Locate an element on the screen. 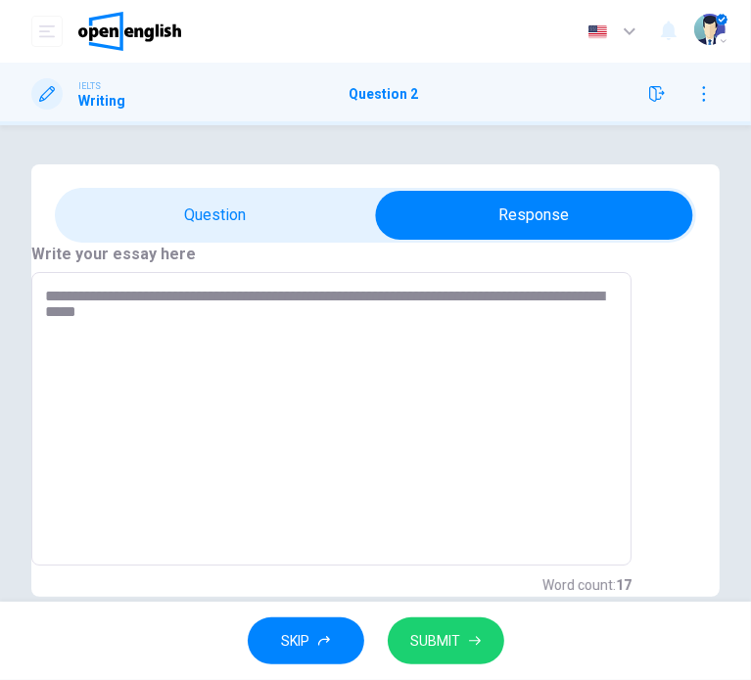 This screenshot has width=751, height=680. button: SKIP is located at coordinates (305, 641).